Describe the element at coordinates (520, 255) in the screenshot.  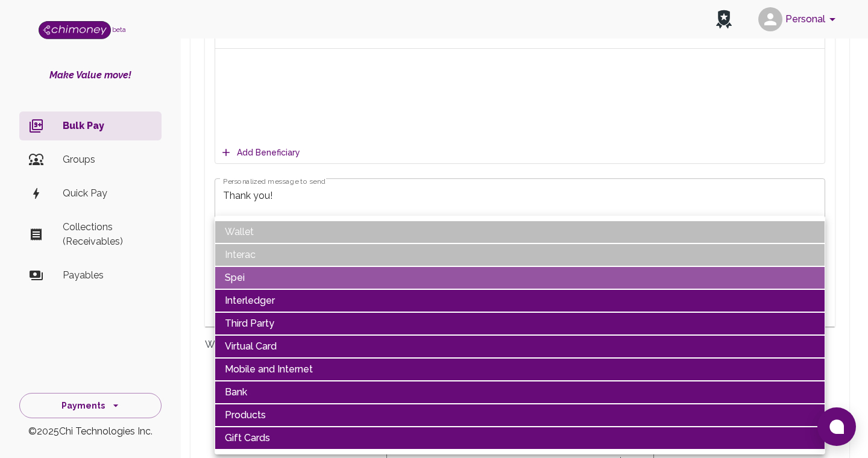
I see `li: Interac` at that location.